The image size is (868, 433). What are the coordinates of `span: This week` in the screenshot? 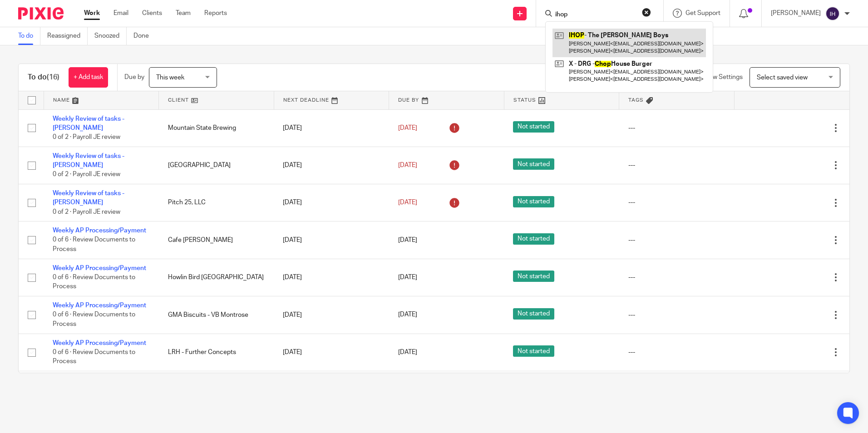 It's located at (170, 78).